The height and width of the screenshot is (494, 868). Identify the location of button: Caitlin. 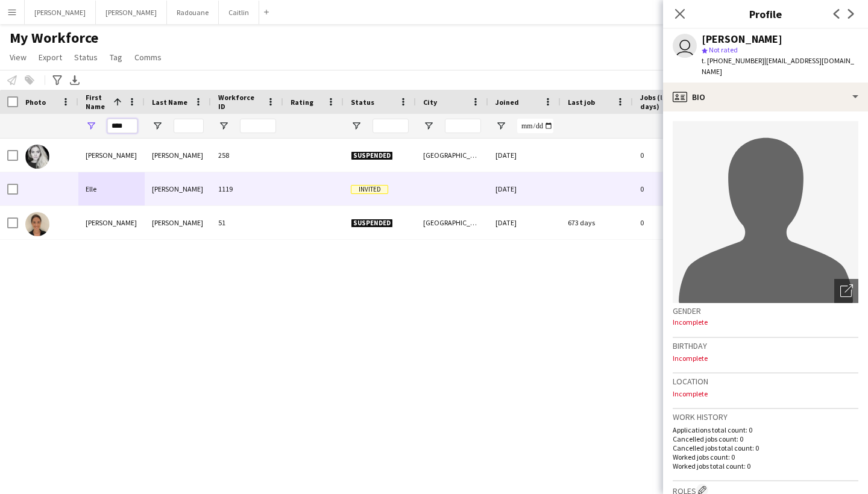
(239, 12).